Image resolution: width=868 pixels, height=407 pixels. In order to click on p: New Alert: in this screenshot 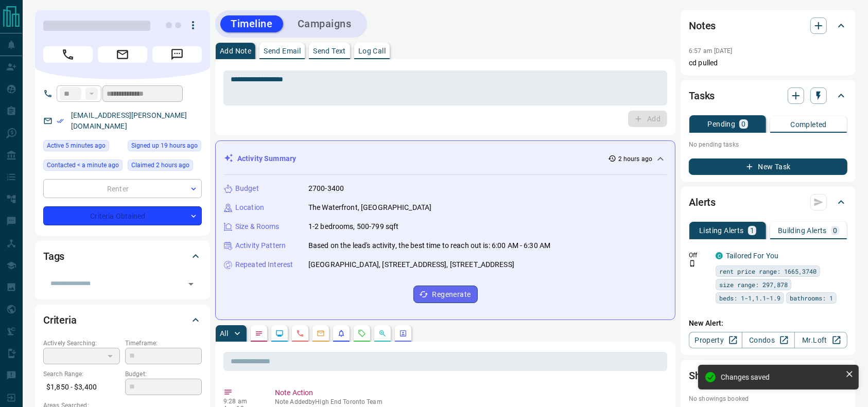, I will do `click(768, 323)`.